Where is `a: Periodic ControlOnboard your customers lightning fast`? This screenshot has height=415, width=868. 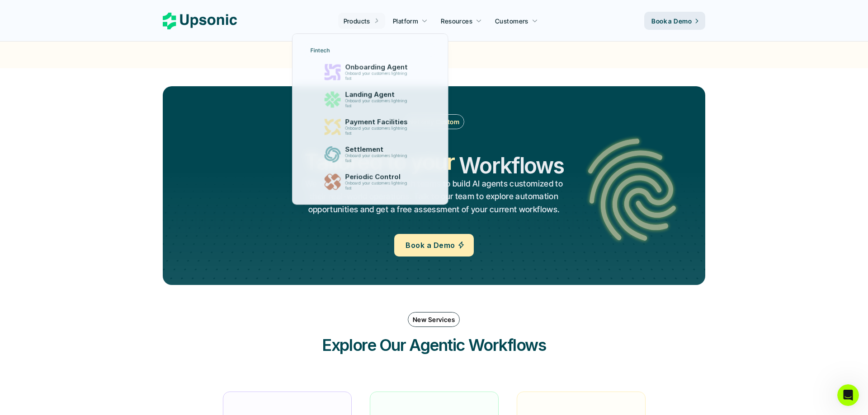 a: Periodic ControlOnboard your customers lightning fast is located at coordinates (370, 182).